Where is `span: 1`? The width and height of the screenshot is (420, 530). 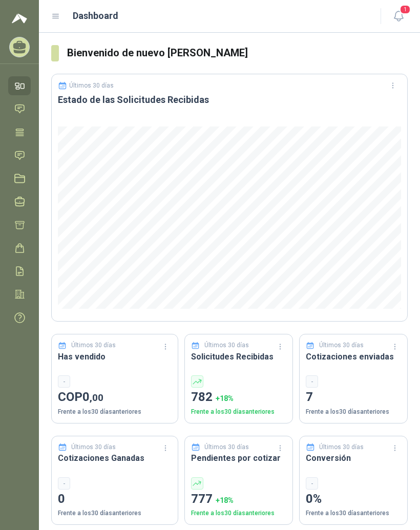 span: 1 is located at coordinates (405, 9).